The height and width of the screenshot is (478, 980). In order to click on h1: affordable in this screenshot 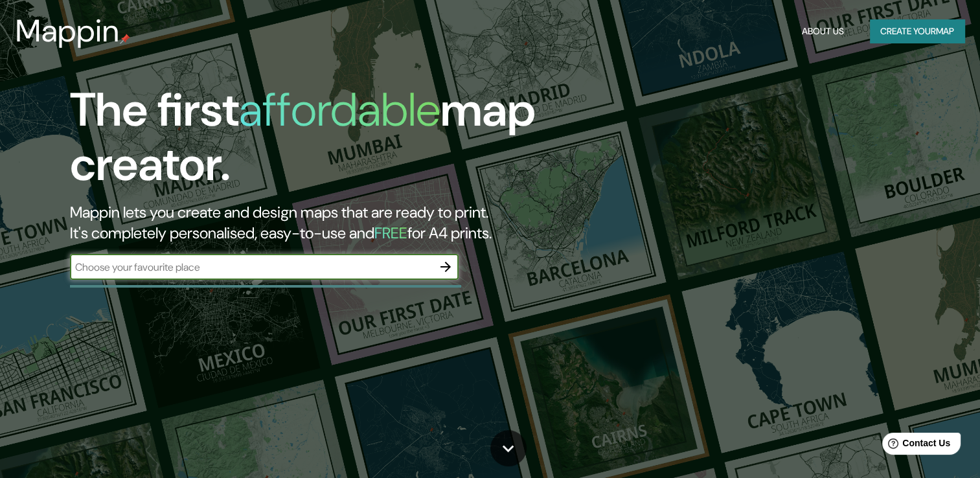, I will do `click(340, 110)`.